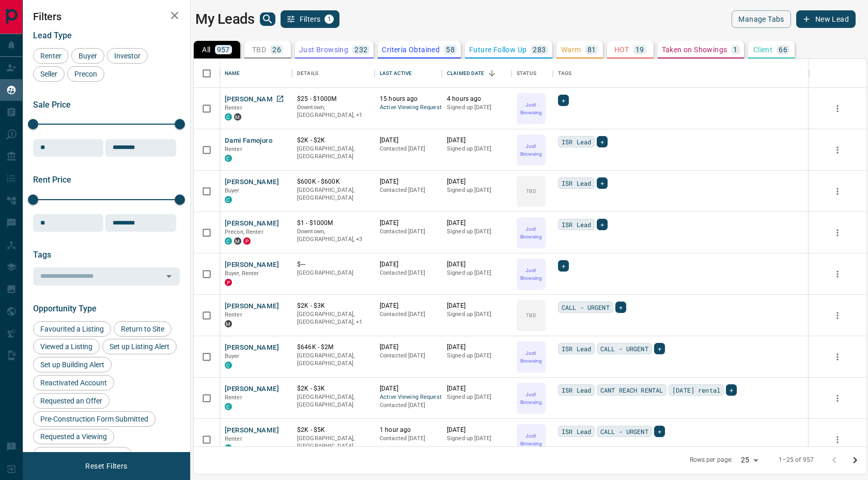  I want to click on button: Filters1, so click(310, 19).